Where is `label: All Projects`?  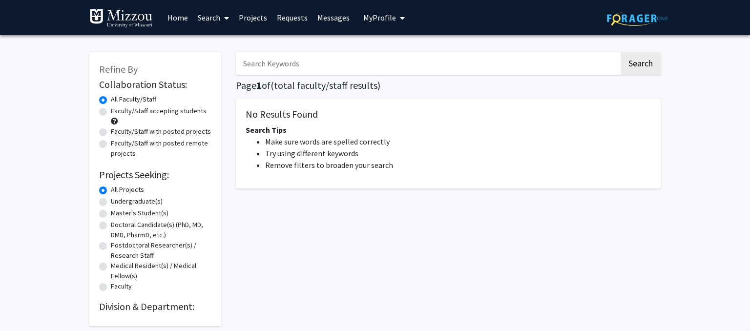 label: All Projects is located at coordinates (127, 189).